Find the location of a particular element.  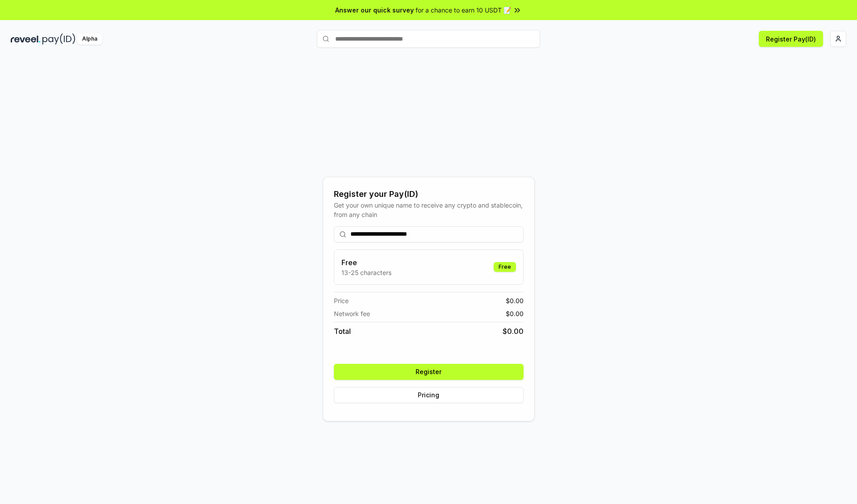

span: Price is located at coordinates (341, 300).